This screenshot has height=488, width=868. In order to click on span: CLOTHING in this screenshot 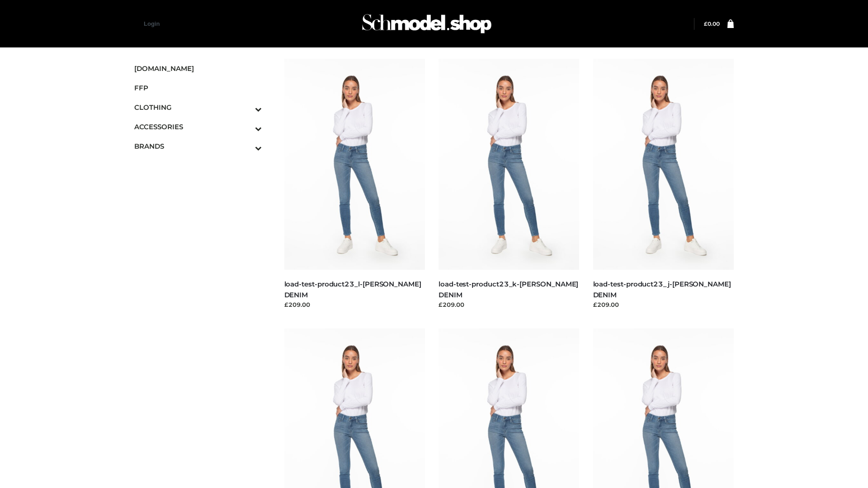, I will do `click(198, 107)`.